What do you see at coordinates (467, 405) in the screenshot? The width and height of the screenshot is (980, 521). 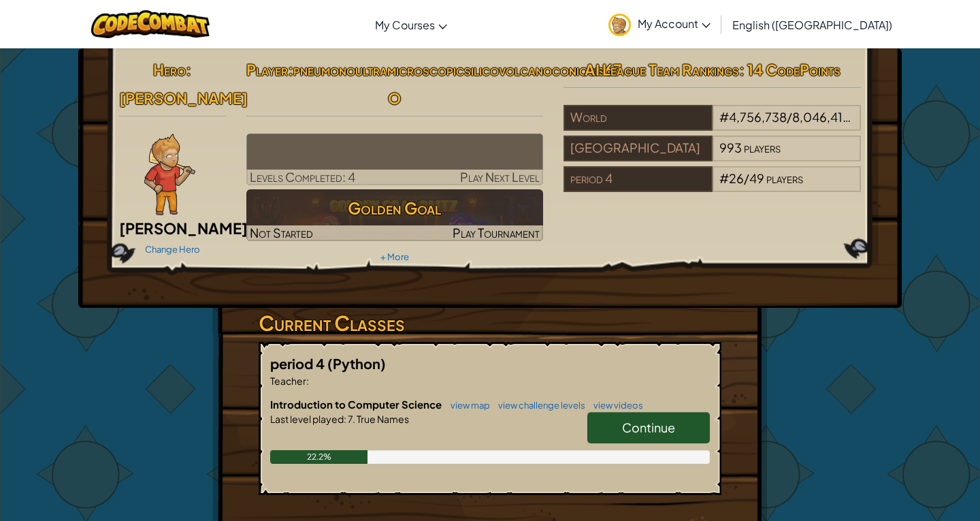 I see `a: view map` at bounding box center [467, 405].